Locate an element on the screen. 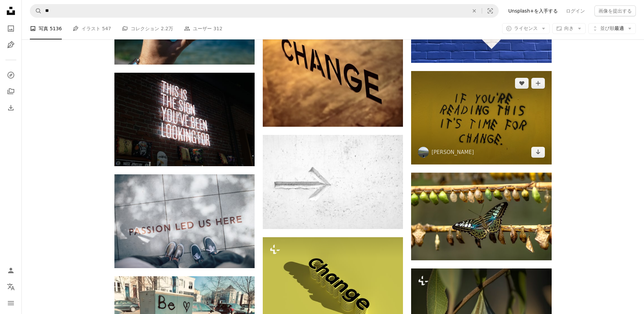 This screenshot has height=314, width=644. a: ダウンロード履歴 is located at coordinates (11, 107).